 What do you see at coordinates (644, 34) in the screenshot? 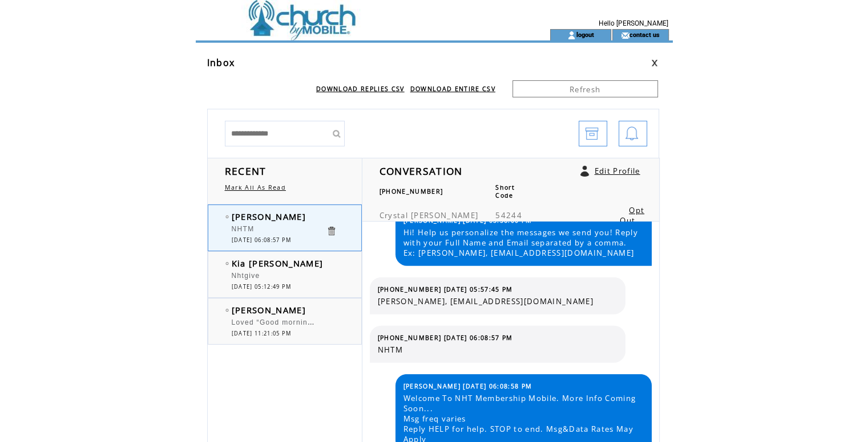
I see `a: contact us` at bounding box center [644, 34].